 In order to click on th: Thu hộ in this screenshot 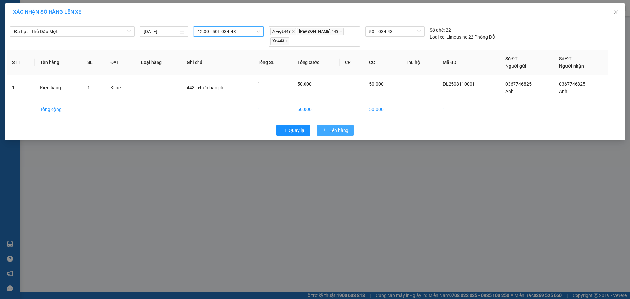, I will do `click(419, 62)`.